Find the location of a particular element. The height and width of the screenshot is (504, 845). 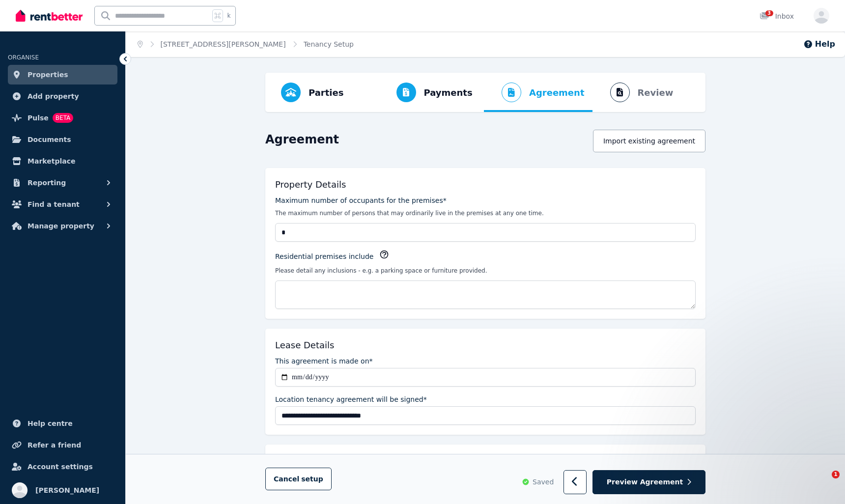

button: Payments is located at coordinates (429, 92).